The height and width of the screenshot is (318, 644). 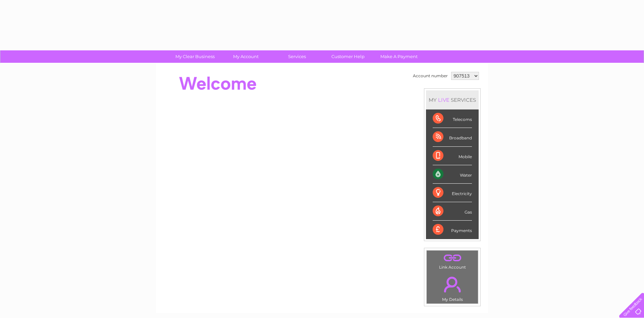 I want to click on div: Gas, so click(x=452, y=211).